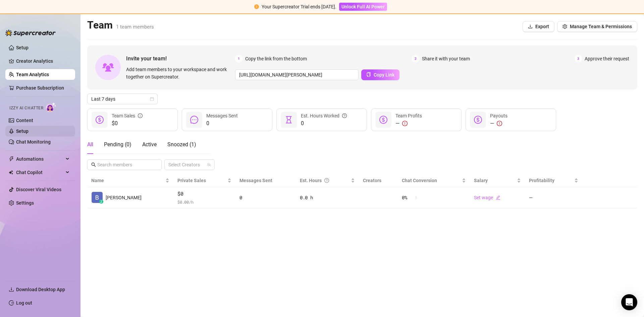 The image size is (644, 317). What do you see at coordinates (487, 198) in the screenshot?
I see `a: Set wageedit` at bounding box center [487, 198].